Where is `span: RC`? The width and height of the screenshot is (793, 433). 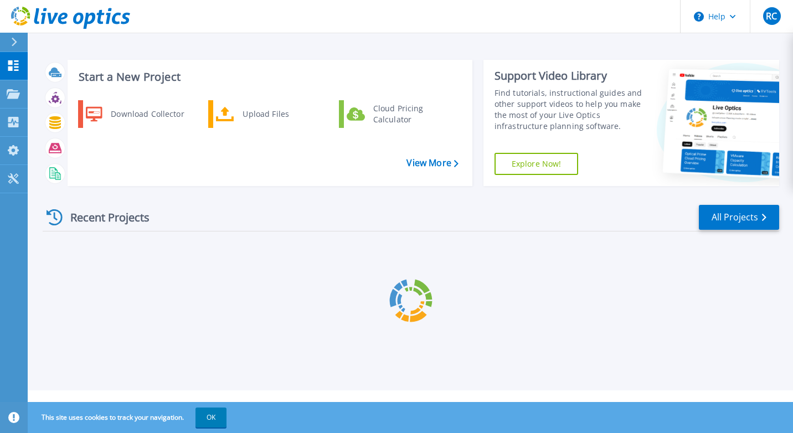
span: RC is located at coordinates (771, 16).